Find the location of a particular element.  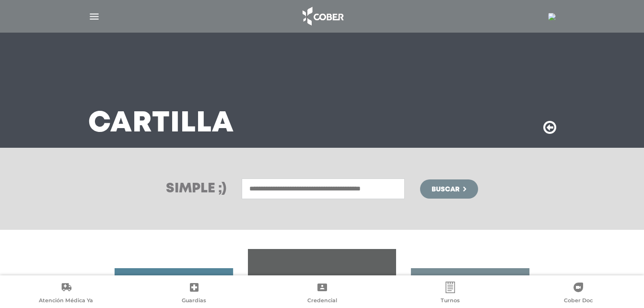

span: Cober Doc is located at coordinates (578, 301).